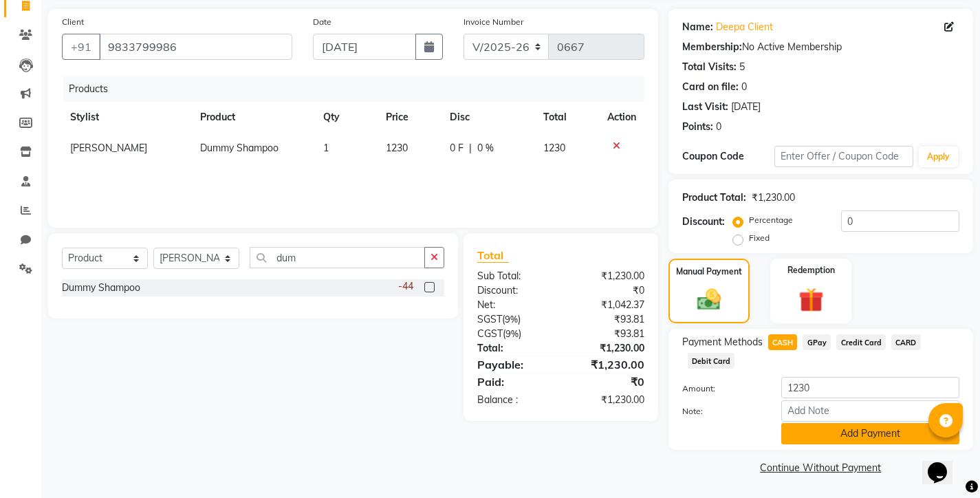 The height and width of the screenshot is (498, 980). I want to click on th: Total, so click(567, 117).